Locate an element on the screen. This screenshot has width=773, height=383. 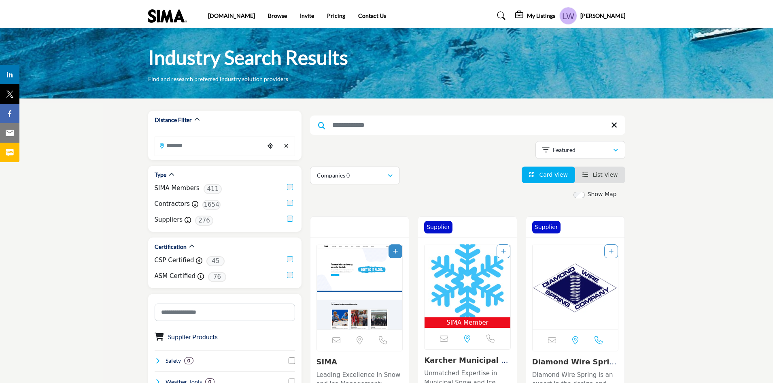
a: View List is located at coordinates (600, 174).